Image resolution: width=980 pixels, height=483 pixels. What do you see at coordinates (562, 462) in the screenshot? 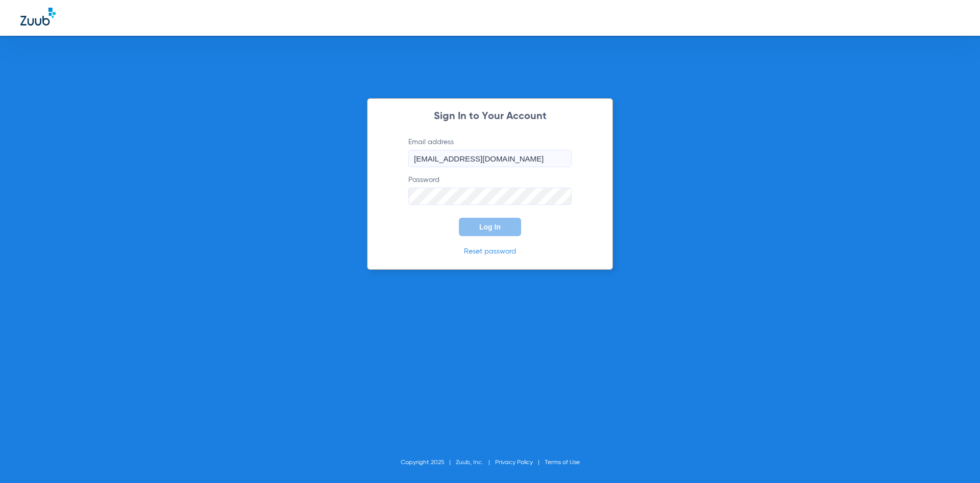
I see `a: Terms of Use` at bounding box center [562, 462].